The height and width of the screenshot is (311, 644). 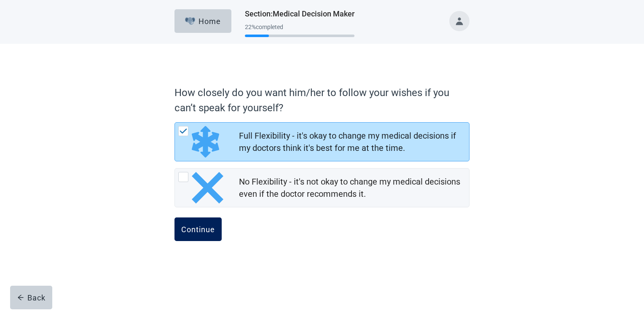 What do you see at coordinates (31, 298) in the screenshot?
I see `button: arrow-leftBack` at bounding box center [31, 298].